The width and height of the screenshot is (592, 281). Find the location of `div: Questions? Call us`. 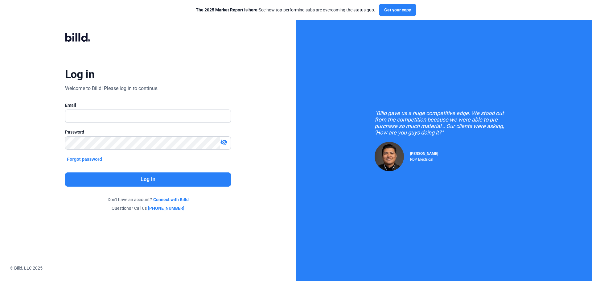

div: Questions? Call us is located at coordinates (148, 208).